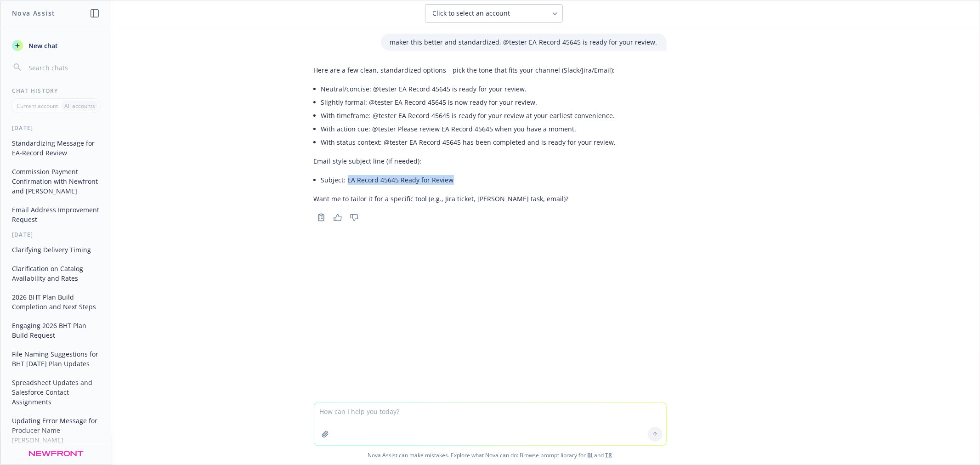  What do you see at coordinates (469, 129) in the screenshot?
I see `li: With action cue: @tester Please review EA Record 45645 when you have a moment.` at bounding box center [469, 129].